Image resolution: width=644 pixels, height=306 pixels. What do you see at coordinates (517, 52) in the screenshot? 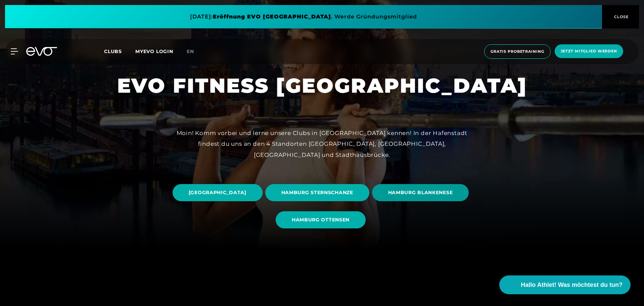
I see `a: Gratis Probetraining` at bounding box center [517, 52].